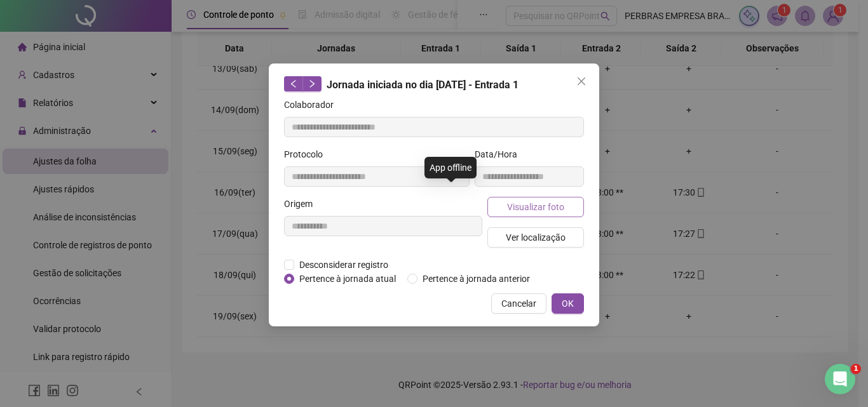 The width and height of the screenshot is (868, 407). Describe the element at coordinates (519, 303) in the screenshot. I see `button: Cancelar` at that location.